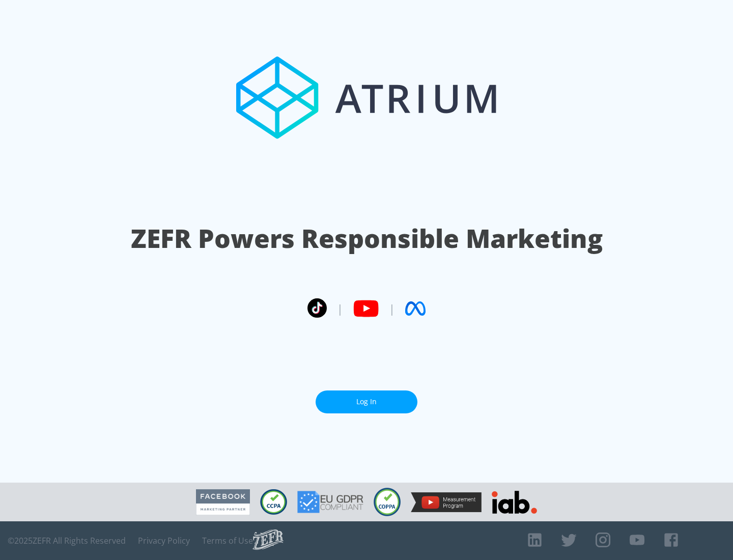 Image resolution: width=733 pixels, height=560 pixels. I want to click on a: Privacy Policy, so click(164, 541).